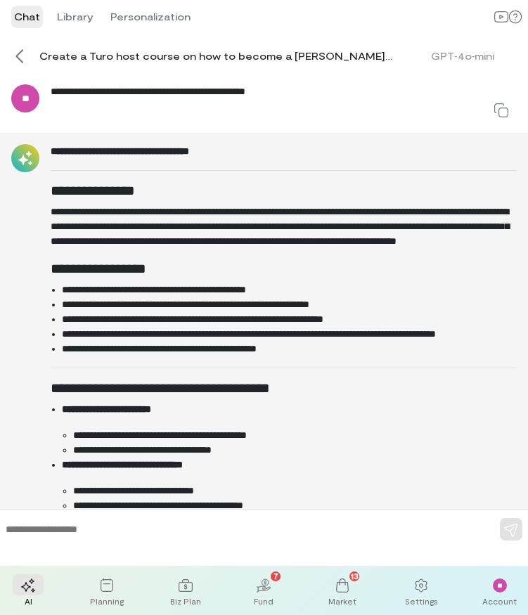  Describe the element at coordinates (75, 17) in the screenshot. I see `li: Library` at that location.